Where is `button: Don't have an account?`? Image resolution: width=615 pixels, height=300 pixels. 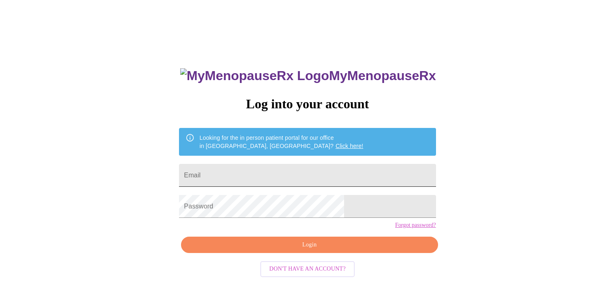
button: Don't have an account? is located at coordinates (307, 269).